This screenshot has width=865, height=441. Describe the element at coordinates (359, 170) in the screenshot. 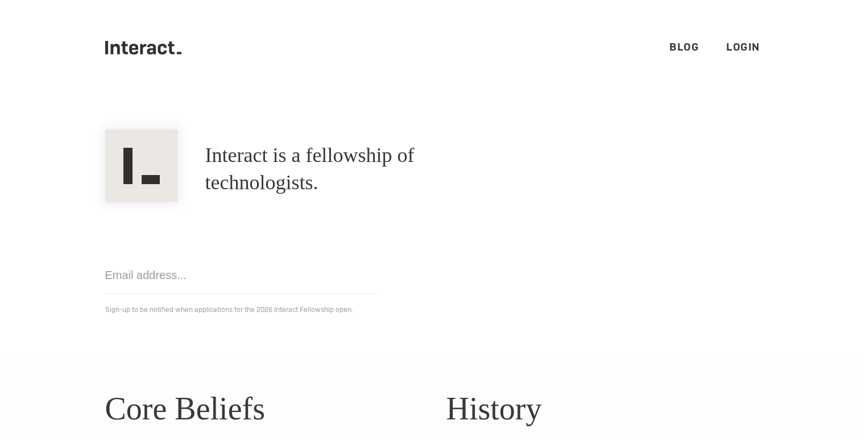

I see `h1: Interact is a fellowship of technologists.` at that location.